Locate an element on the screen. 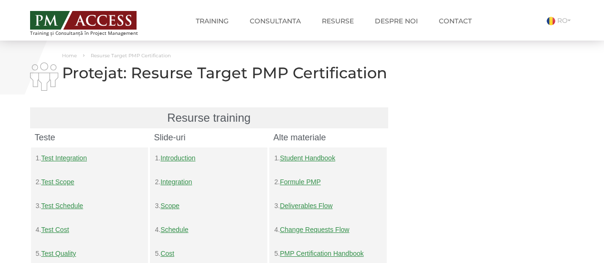 The image size is (604, 263). a: Introduction is located at coordinates (178, 158).